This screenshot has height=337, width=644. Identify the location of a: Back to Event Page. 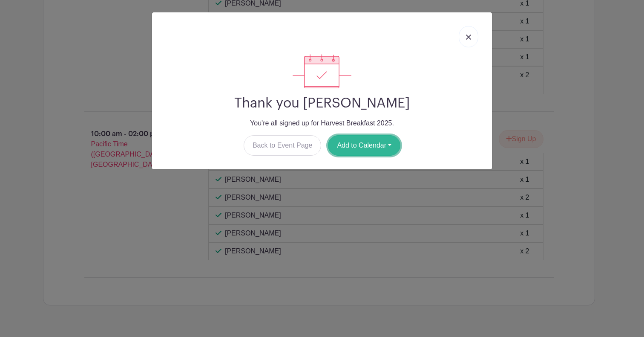
(283, 146).